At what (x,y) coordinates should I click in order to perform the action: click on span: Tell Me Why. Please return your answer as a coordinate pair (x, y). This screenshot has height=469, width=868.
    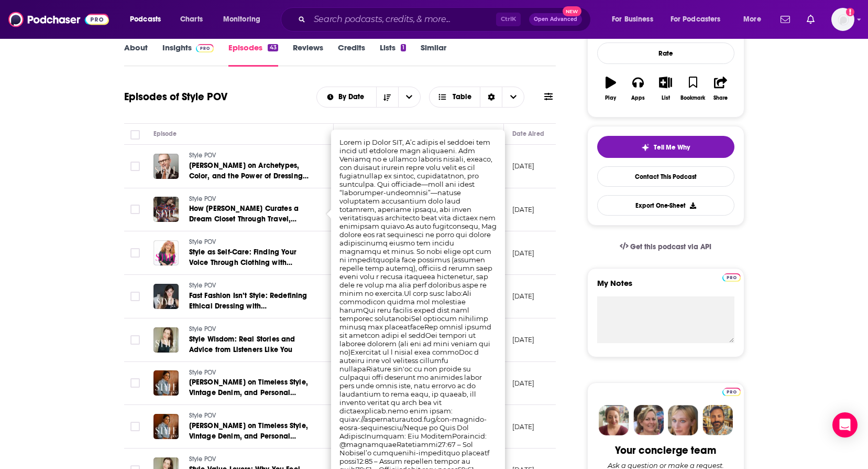
    Looking at the image, I should click on (672, 147).